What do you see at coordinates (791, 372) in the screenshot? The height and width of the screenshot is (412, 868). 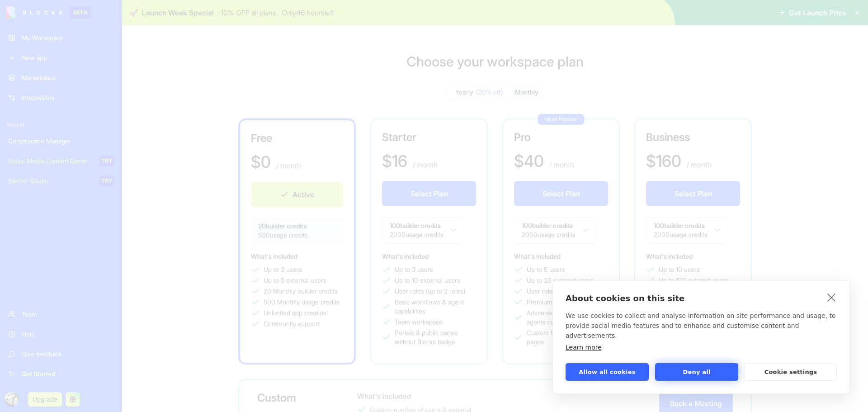 I see `button: Cookie settings` at bounding box center [791, 372].